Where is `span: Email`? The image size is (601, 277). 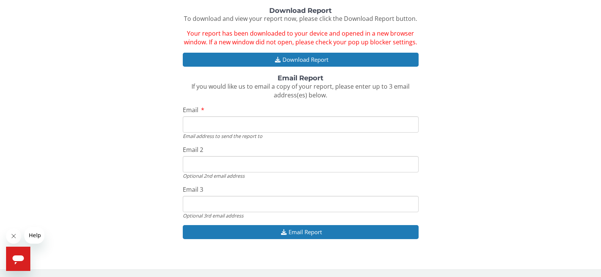
span: Email is located at coordinates (190, 110).